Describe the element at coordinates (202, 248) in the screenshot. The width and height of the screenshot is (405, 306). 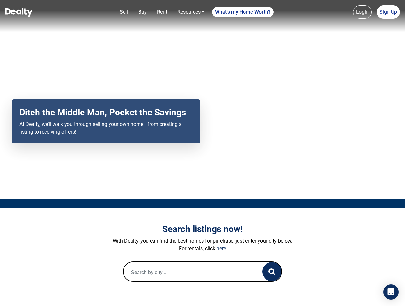
I see `p: For rentals, click` at that location.